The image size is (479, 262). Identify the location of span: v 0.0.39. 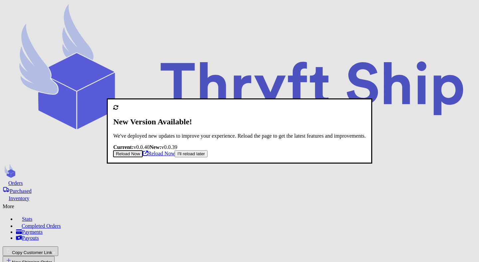
(163, 147).